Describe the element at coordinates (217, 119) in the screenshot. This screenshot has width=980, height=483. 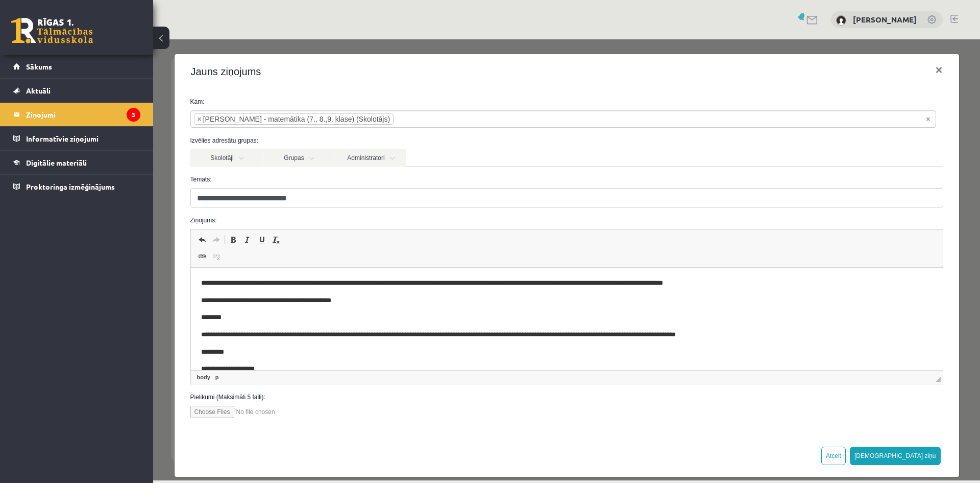
I see `a: Administratori` at that location.